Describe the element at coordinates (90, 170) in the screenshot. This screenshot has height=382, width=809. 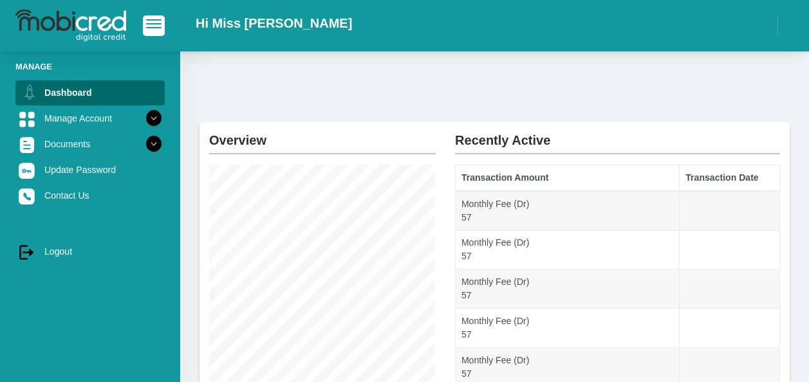
I see `a: Update Password` at that location.